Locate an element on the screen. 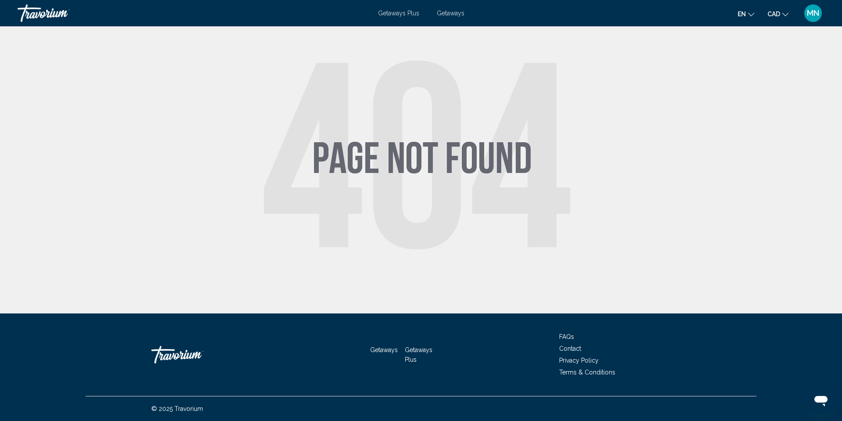  a: FAQs is located at coordinates (567, 336).